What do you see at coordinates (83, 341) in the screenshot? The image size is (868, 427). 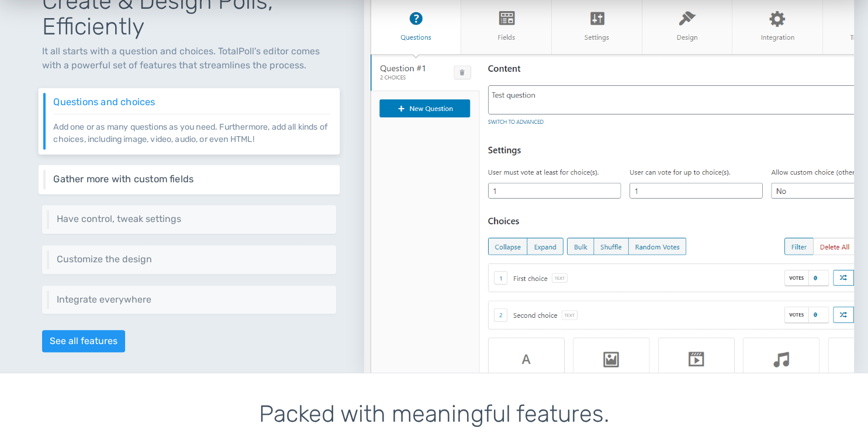 I see `a: See all features` at bounding box center [83, 341].